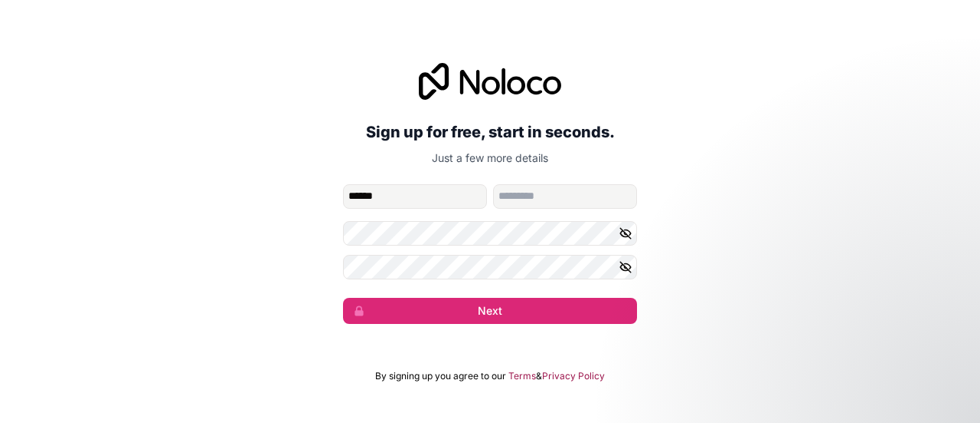 The width and height of the screenshot is (980, 423). I want to click on input: family-name, so click(565, 196).